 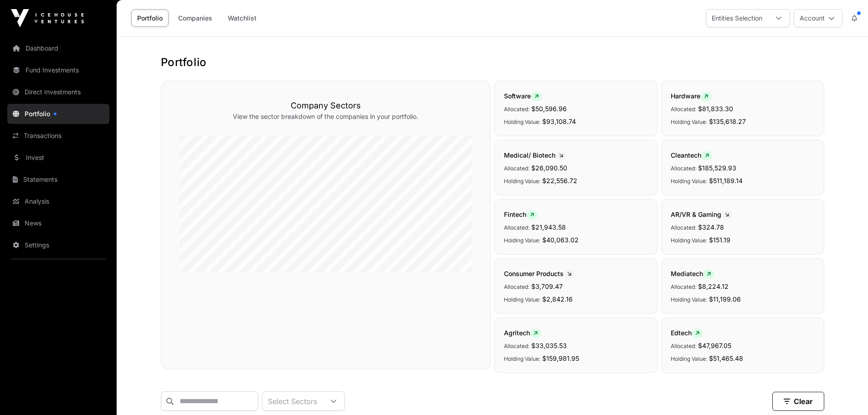 I want to click on div: Select Sectors, so click(x=293, y=402).